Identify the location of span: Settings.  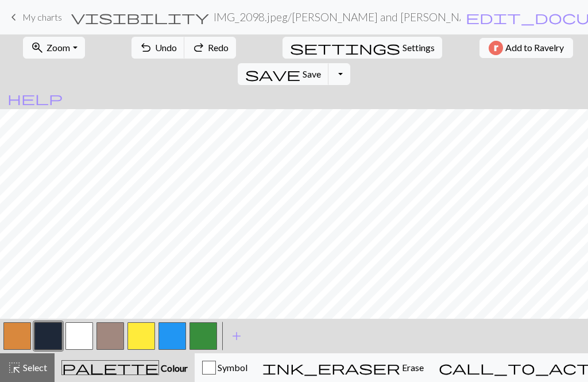
(419, 48).